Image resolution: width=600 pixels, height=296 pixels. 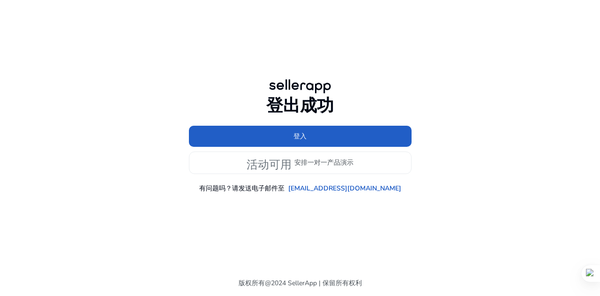 What do you see at coordinates (324, 162) in the screenshot?
I see `font: 安排一对一产品演示` at bounding box center [324, 162].